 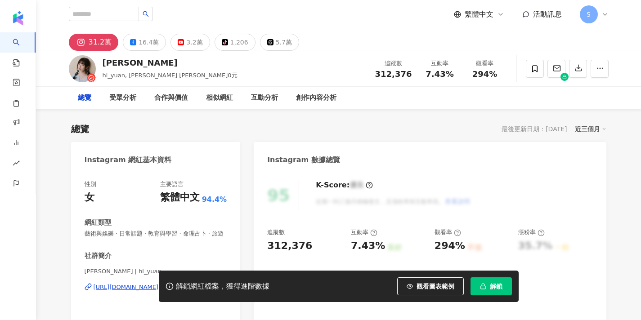 What do you see at coordinates (491, 287) in the screenshot?
I see `button: 解鎖` at bounding box center [491, 287].